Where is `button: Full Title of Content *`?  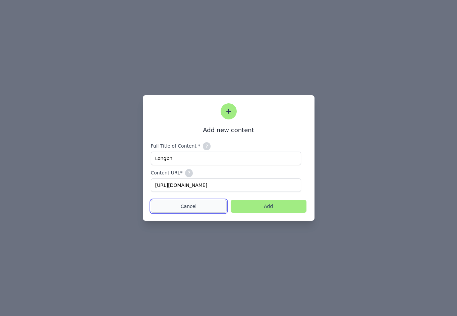
button: Full Title of Content * is located at coordinates (207, 146).